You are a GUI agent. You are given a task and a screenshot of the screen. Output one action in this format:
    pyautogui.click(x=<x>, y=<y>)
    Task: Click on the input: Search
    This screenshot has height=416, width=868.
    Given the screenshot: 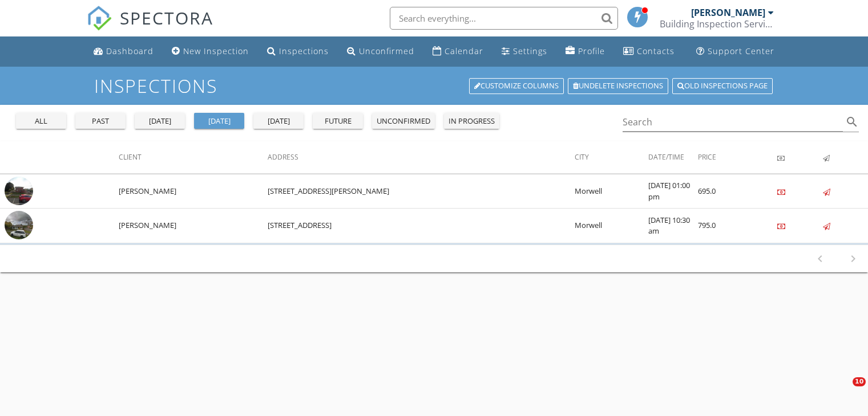 What is the action you would take?
    pyautogui.click(x=733, y=122)
    